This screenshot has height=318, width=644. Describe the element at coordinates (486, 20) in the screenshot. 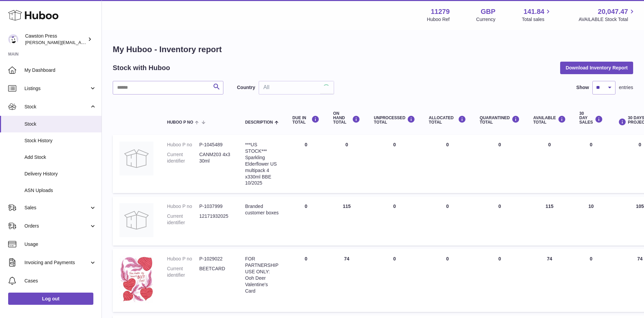

I see `div: Currency` at that location.